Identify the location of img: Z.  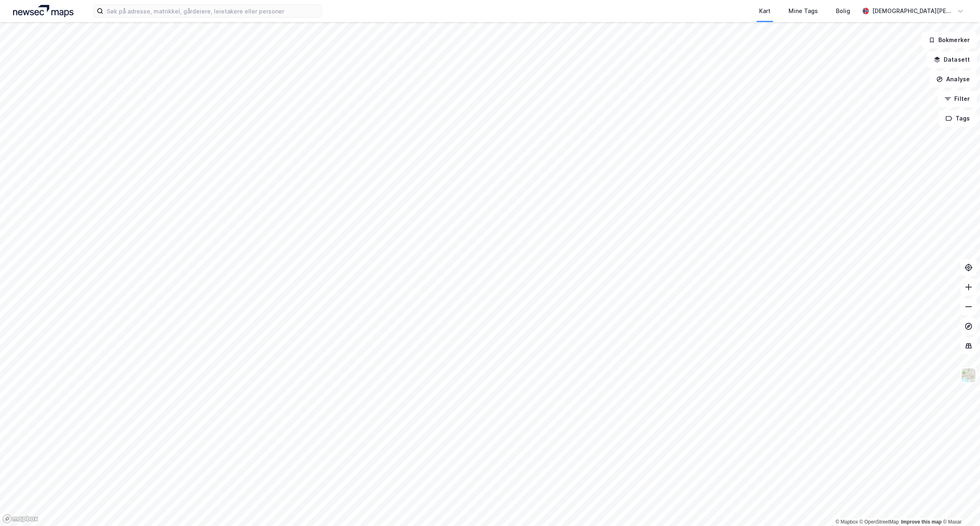
(969, 376).